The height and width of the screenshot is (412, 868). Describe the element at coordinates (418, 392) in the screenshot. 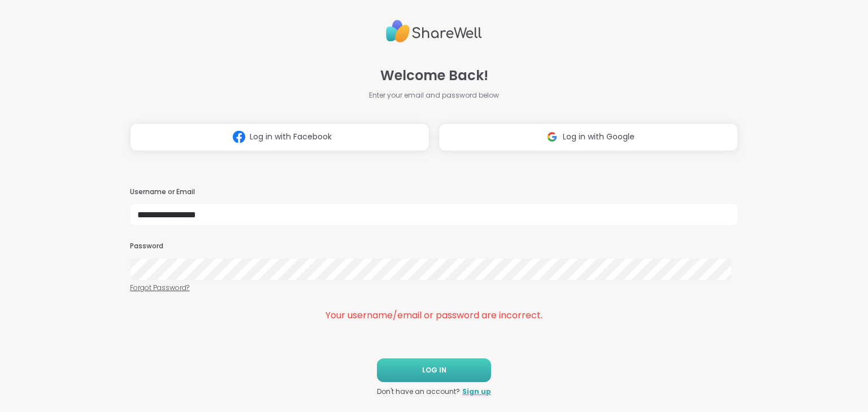

I see `span: Don't have an account?` at that location.